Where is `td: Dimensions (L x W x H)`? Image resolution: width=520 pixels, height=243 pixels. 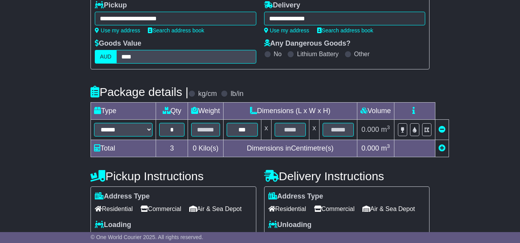
td: Dimensions (L x W x H) is located at coordinates (290, 111).